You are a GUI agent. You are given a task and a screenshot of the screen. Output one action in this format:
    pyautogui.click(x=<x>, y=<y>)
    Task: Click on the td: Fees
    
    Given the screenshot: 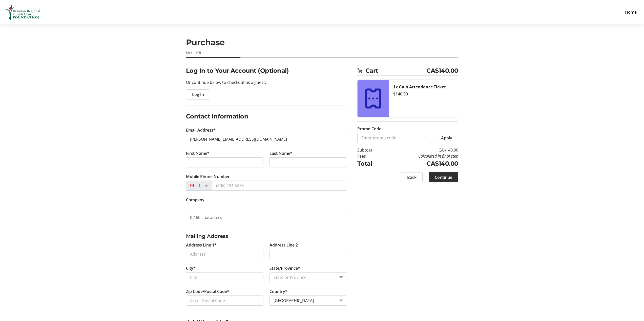 What is the action you would take?
    pyautogui.click(x=371, y=156)
    